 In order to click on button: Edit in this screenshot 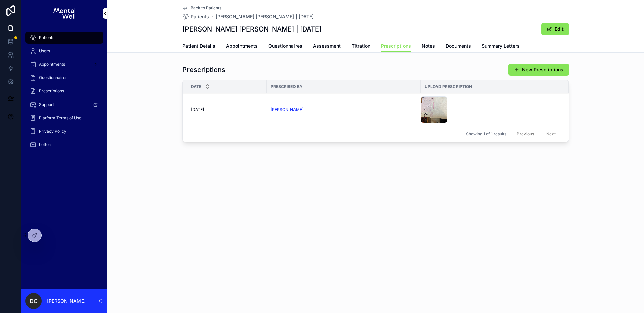, I will do `click(555, 29)`.